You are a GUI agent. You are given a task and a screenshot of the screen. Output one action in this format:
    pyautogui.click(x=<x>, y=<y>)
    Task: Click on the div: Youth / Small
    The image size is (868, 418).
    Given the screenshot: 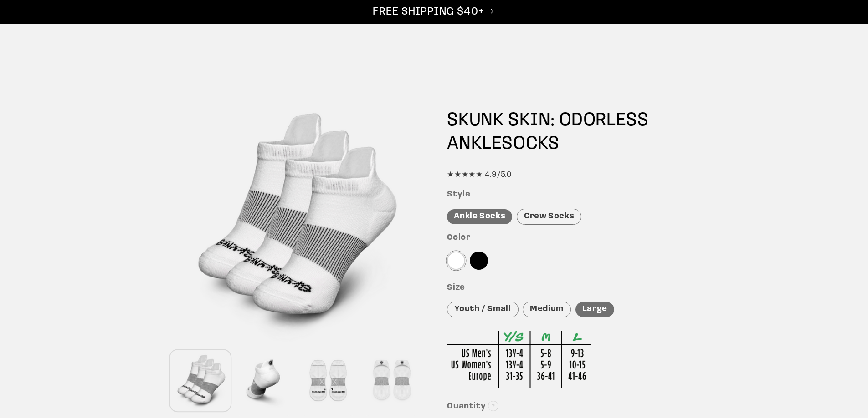 What is the action you would take?
    pyautogui.click(x=482, y=310)
    